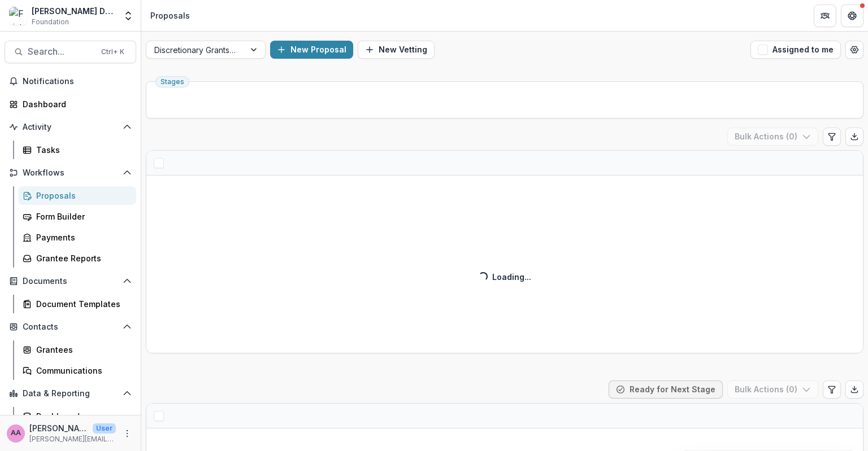 The image size is (868, 451). What do you see at coordinates (51, 22) in the screenshot?
I see `span: Foundation` at bounding box center [51, 22].